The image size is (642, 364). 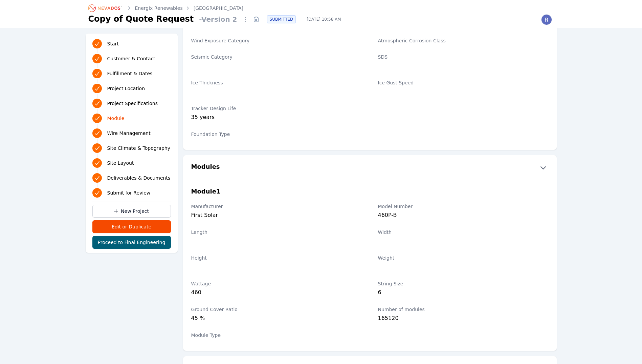 What do you see at coordinates (115, 118) in the screenshot?
I see `span: Module` at bounding box center [115, 118].